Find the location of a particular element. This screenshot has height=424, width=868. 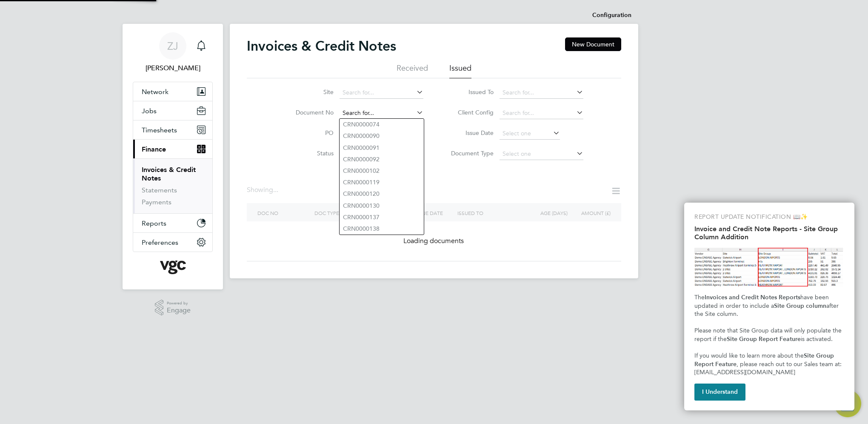

span: Timesheets is located at coordinates (159, 130).